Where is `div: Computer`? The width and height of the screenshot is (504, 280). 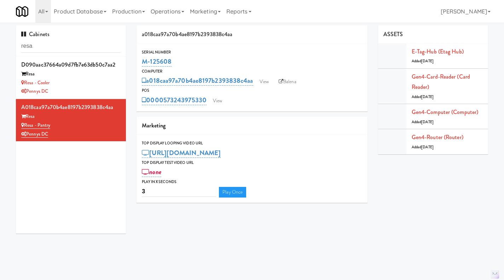
div: Computer is located at coordinates (252, 71).